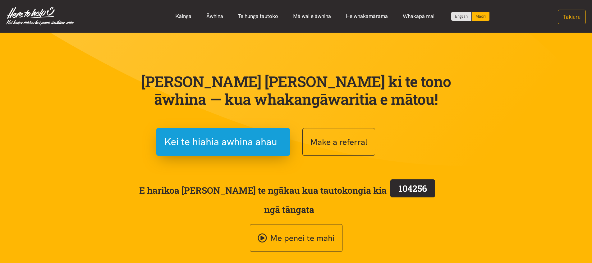  Describe the element at coordinates (572, 17) in the screenshot. I see `button: Takiuru` at that location.